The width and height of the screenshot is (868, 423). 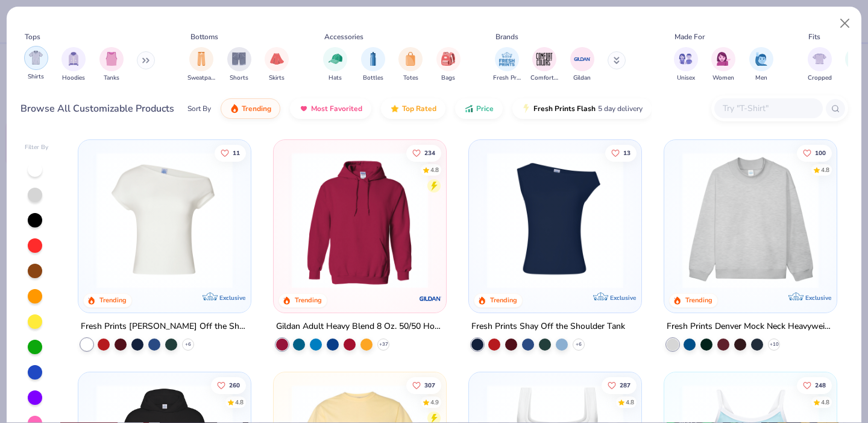 What do you see at coordinates (256, 108) in the screenshot?
I see `span: Trending` at bounding box center [256, 108].